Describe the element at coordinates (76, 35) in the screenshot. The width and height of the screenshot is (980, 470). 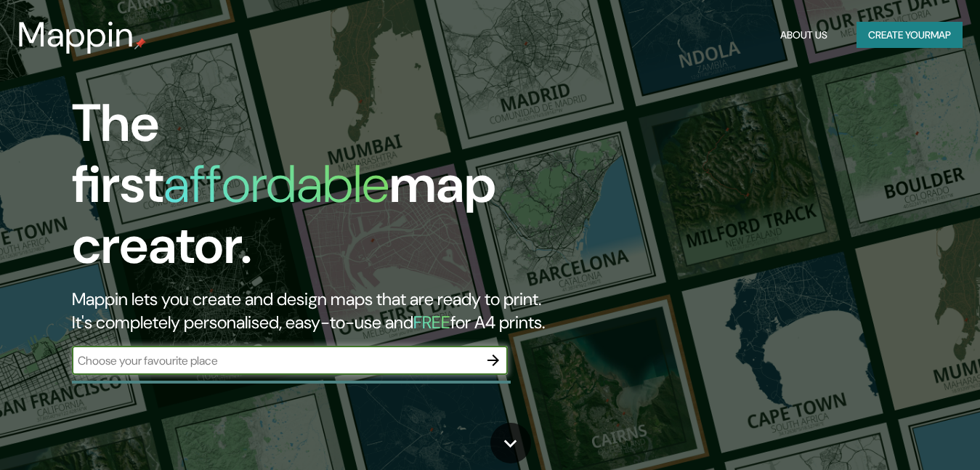
I see `h3: Mappin` at that location.